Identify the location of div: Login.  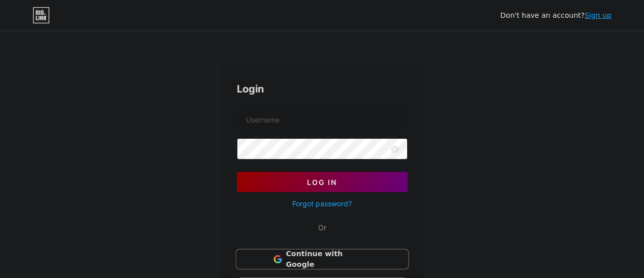
(322, 89).